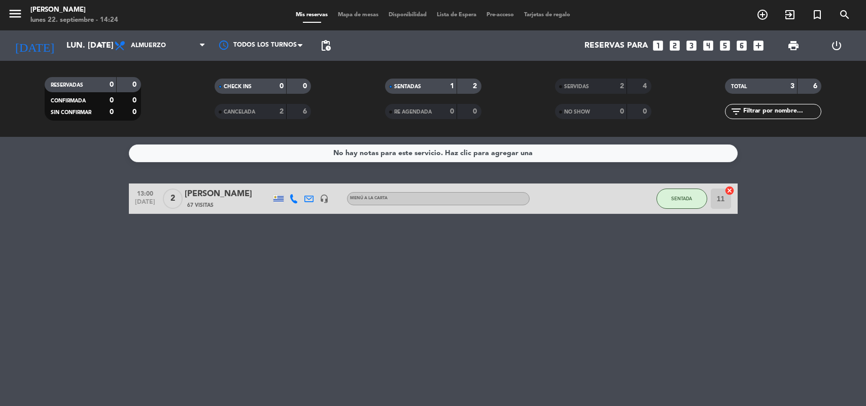 The width and height of the screenshot is (866, 406). Describe the element at coordinates (15, 14) in the screenshot. I see `i: menu` at that location.